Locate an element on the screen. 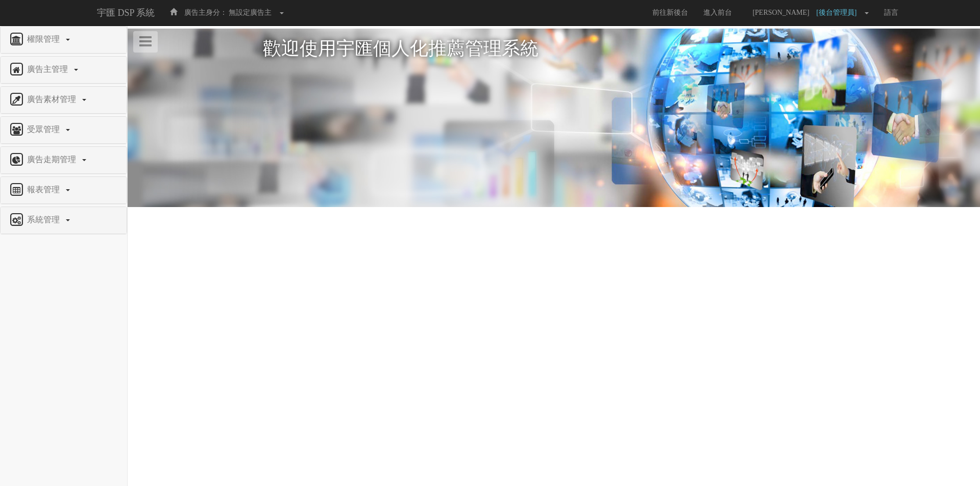  span: 廣告主身分： is located at coordinates (206, 13).